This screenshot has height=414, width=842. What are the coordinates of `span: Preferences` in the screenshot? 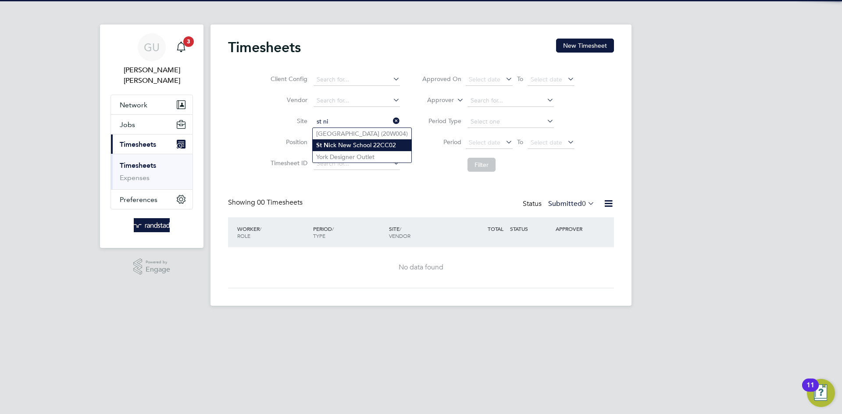 It's located at (139, 199).